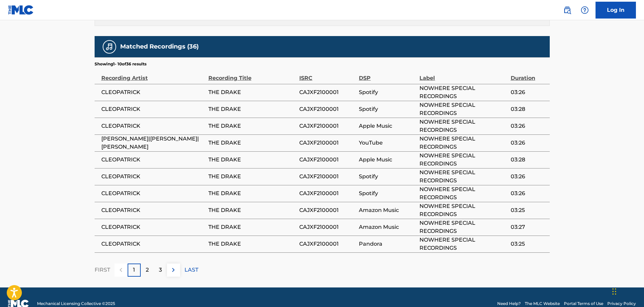 The width and height of the screenshot is (644, 307). What do you see at coordinates (614, 291) in the screenshot?
I see `div: Drag` at bounding box center [614, 291].